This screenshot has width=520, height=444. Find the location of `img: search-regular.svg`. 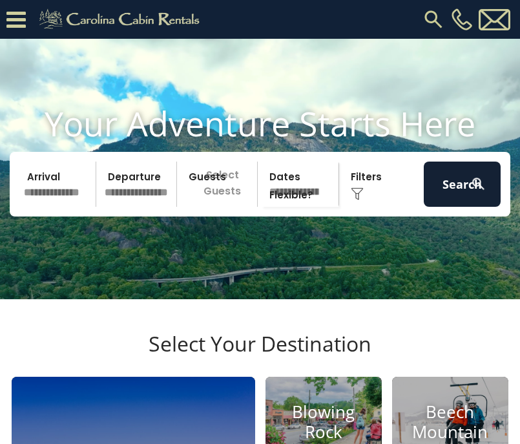

img: search-regular.svg is located at coordinates (433, 19).